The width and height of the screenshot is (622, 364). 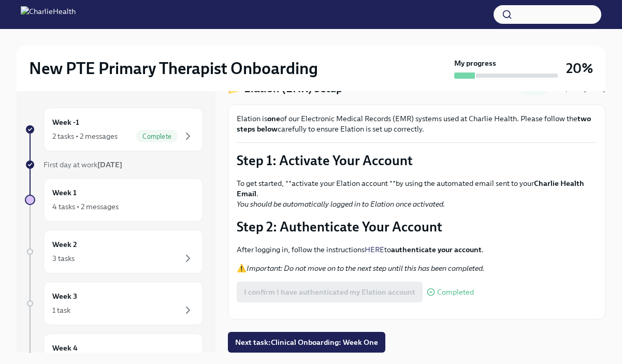 What do you see at coordinates (417, 194) in the screenshot?
I see `p: To get started, **activate your Elation account **by using the automated email sent to your .` at bounding box center [417, 194].